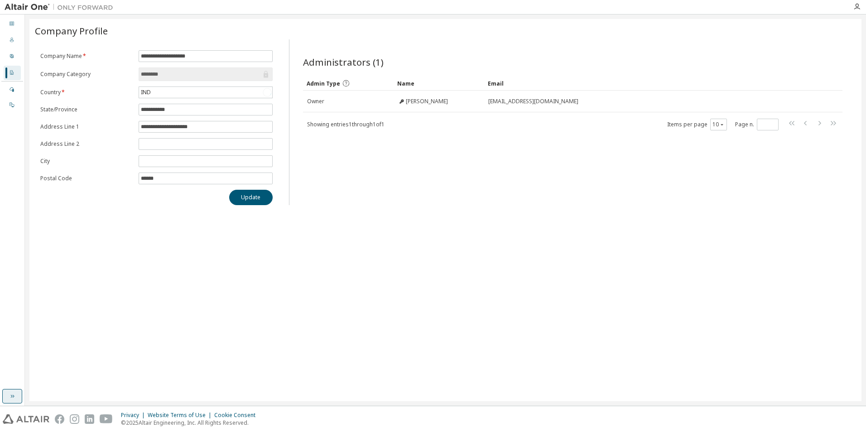 This screenshot has height=432, width=866. Describe the element at coordinates (12, 90) in the screenshot. I see `div: Managed` at that location.